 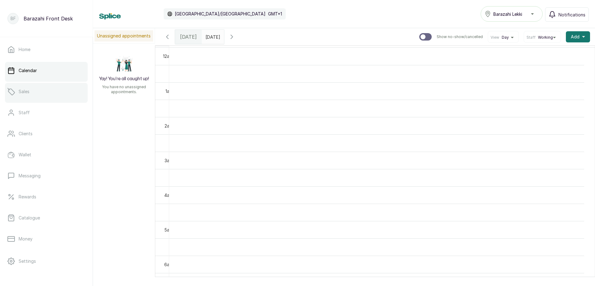 What do you see at coordinates (567, 15) in the screenshot?
I see `button: Notifications` at bounding box center [567, 15].